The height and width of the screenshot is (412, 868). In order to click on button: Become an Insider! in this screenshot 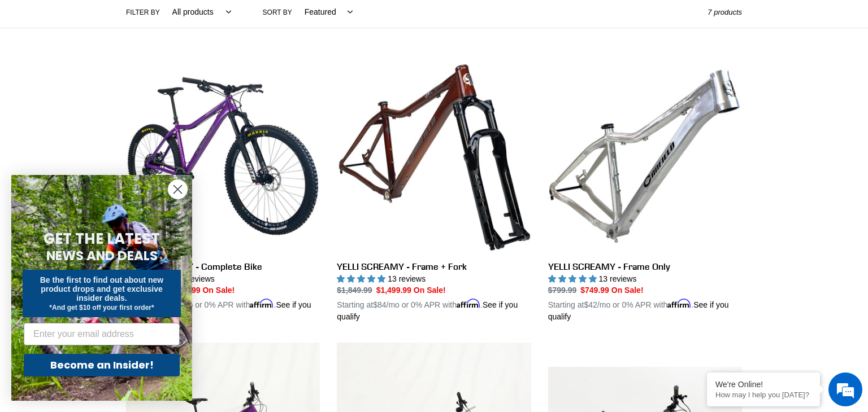, I will do `click(102, 365)`.